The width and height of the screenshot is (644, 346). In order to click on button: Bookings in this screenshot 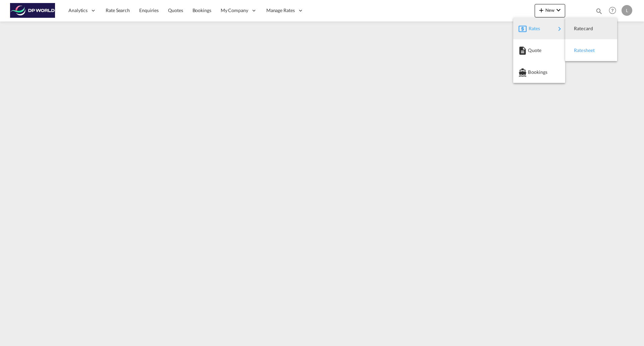, I will do `click(539, 72)`.